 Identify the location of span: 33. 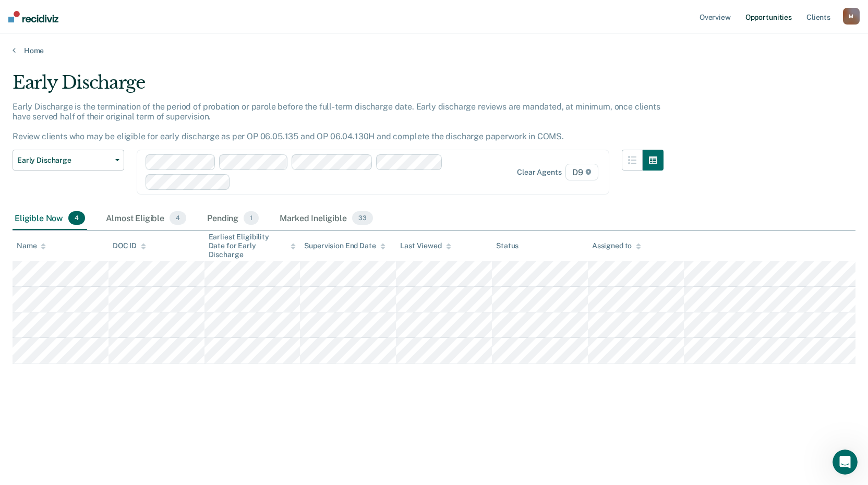
(363, 218).